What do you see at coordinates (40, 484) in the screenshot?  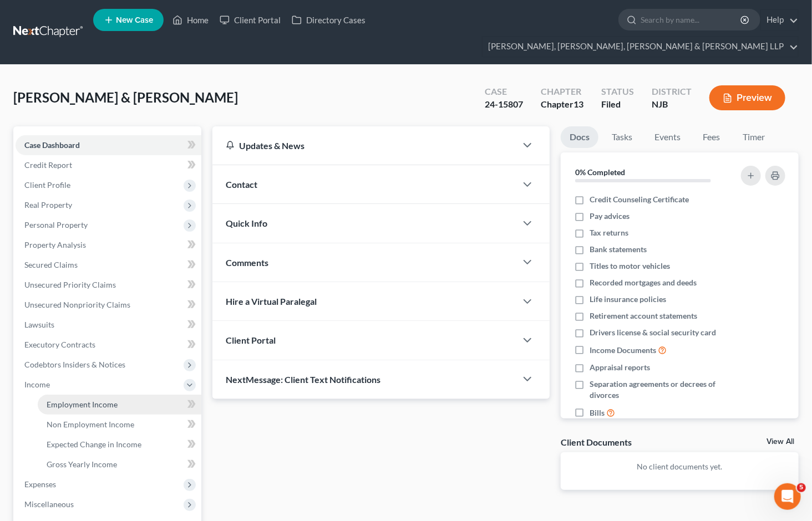 I see `span: Expenses` at bounding box center [40, 484].